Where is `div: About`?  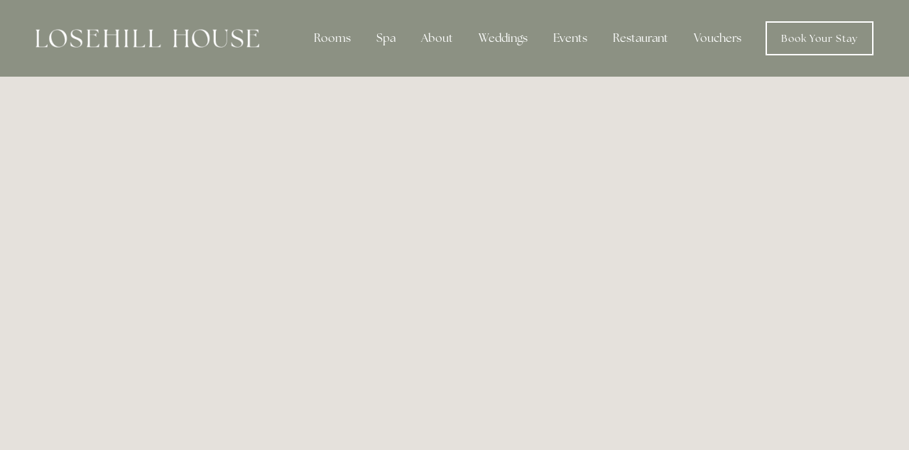
div: About is located at coordinates (437, 38).